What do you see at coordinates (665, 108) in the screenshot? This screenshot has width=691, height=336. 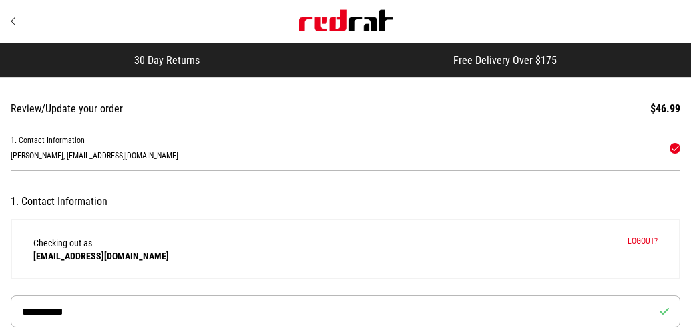 I see `div: $46.99` at bounding box center [665, 108].